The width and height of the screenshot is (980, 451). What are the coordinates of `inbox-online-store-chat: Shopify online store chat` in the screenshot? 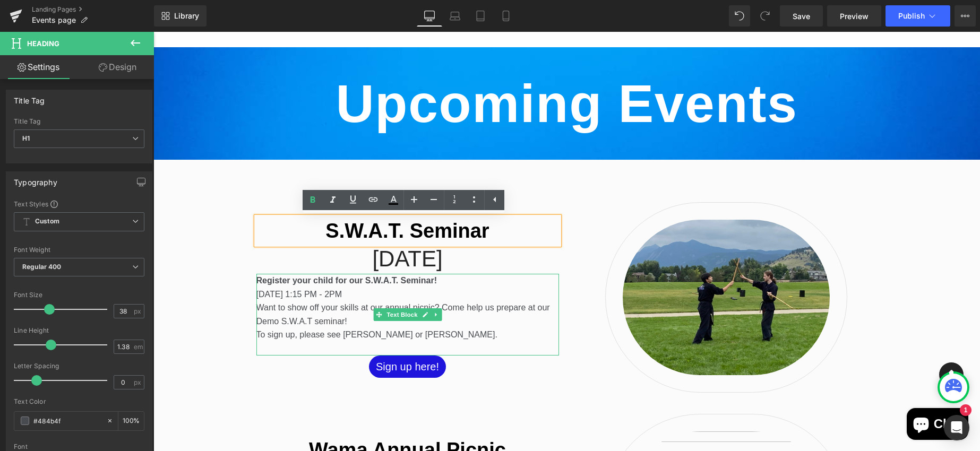 It's located at (785, 393).